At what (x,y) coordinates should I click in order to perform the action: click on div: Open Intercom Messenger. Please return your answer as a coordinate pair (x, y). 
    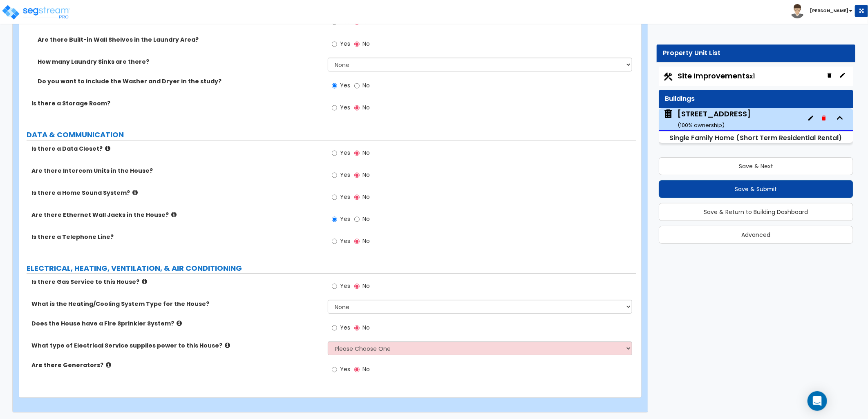
    Looking at the image, I should click on (817, 402).